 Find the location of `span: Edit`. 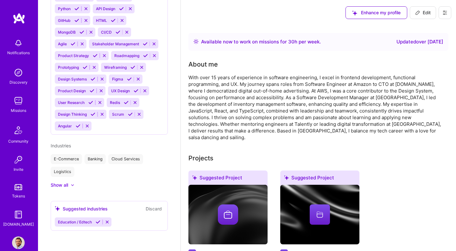

span: Edit is located at coordinates (423, 13).